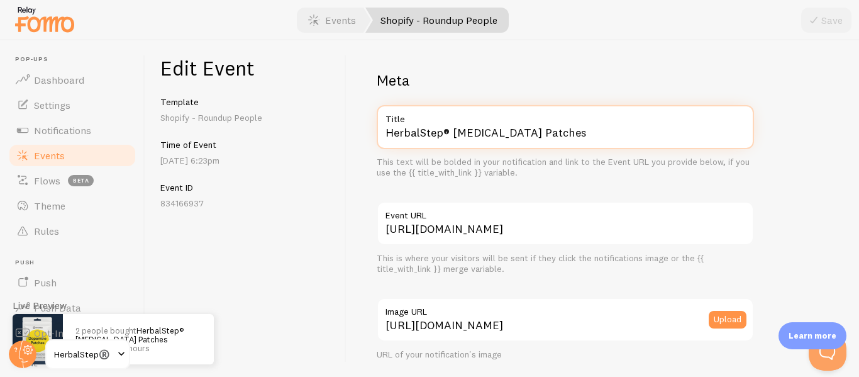 Image resolution: width=859 pixels, height=377 pixels. What do you see at coordinates (245, 68) in the screenshot?
I see `h1: Edit Event` at bounding box center [245, 68].